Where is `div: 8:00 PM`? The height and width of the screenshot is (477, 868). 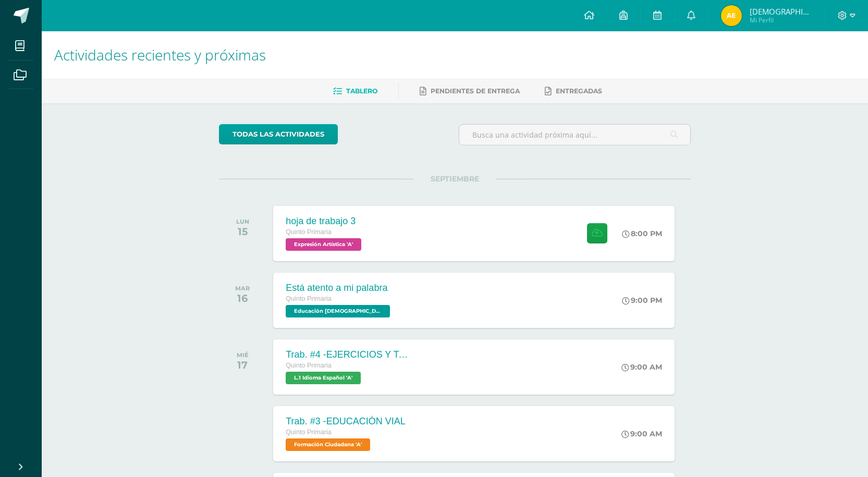
div: 8:00 PM is located at coordinates (641, 234).